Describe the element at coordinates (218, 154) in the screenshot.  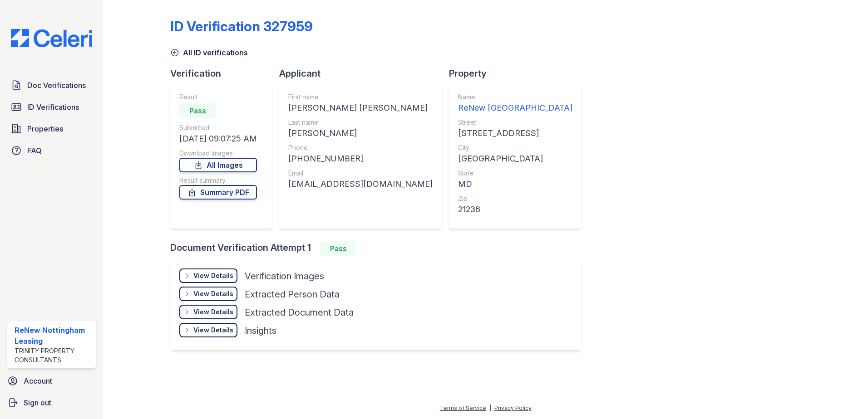
I see `div: Download Images` at that location.